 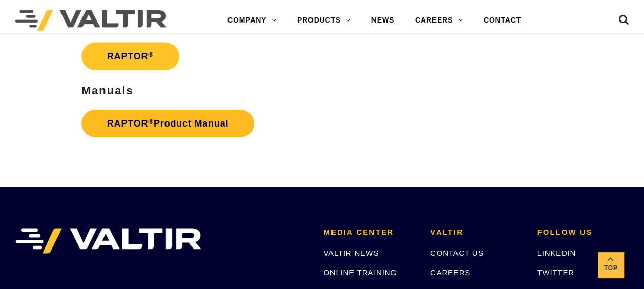 I want to click on h2: VALTIR, so click(x=476, y=232).